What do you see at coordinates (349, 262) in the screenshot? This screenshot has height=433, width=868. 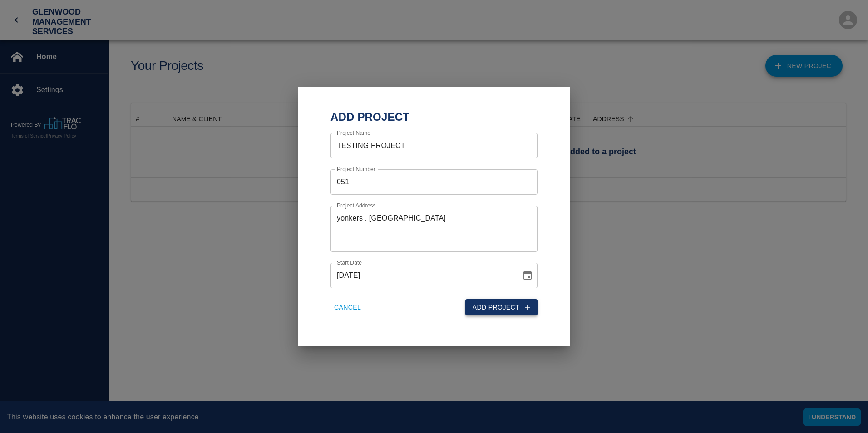 I see `label: Start Date` at bounding box center [349, 262].